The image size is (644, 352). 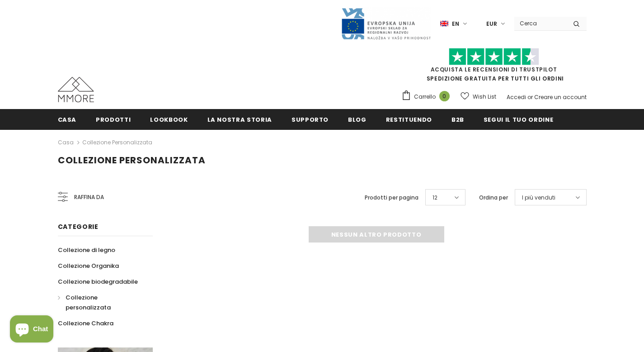 What do you see at coordinates (98, 282) in the screenshot?
I see `a: Collezione biodegradabile` at bounding box center [98, 282].